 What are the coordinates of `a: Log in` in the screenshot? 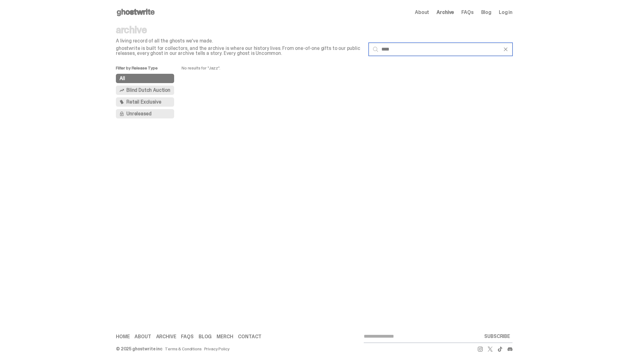 It's located at (506, 12).